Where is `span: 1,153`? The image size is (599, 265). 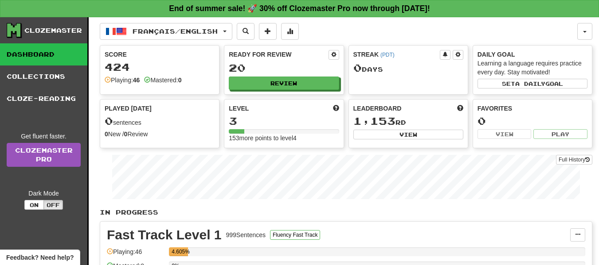
span: 1,153 is located at coordinates (374, 121).